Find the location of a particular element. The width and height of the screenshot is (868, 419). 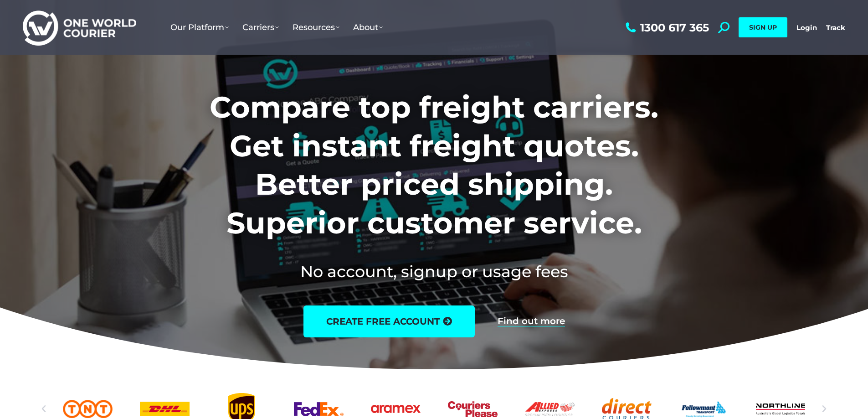

a: Login is located at coordinates (806, 28).